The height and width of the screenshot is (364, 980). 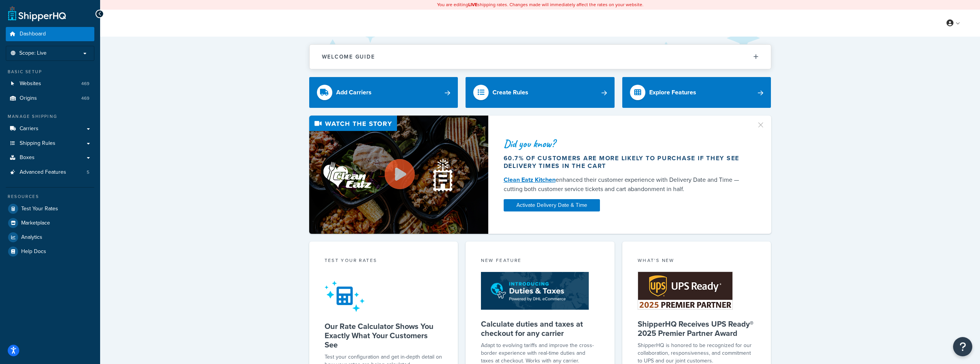 I want to click on h5: Calculate duties and taxes at checkout for any carrier, so click(x=540, y=328).